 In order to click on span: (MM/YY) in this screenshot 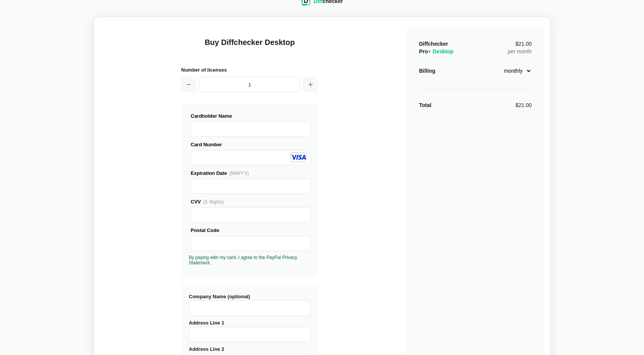, I will do `click(239, 173)`.